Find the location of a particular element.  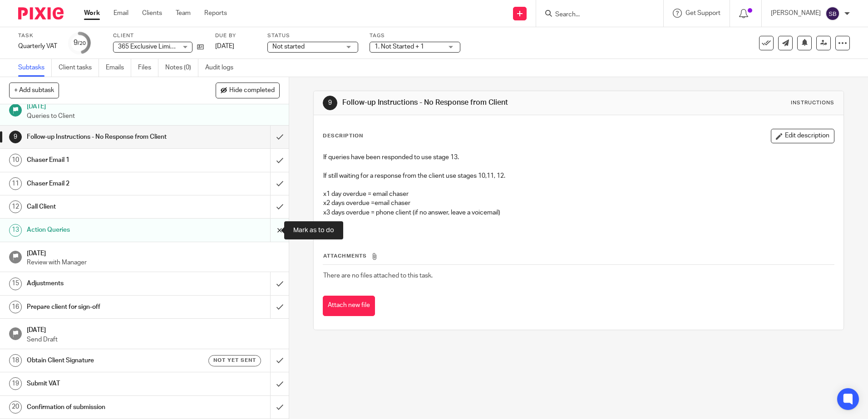

button: Edit description is located at coordinates (802, 136).